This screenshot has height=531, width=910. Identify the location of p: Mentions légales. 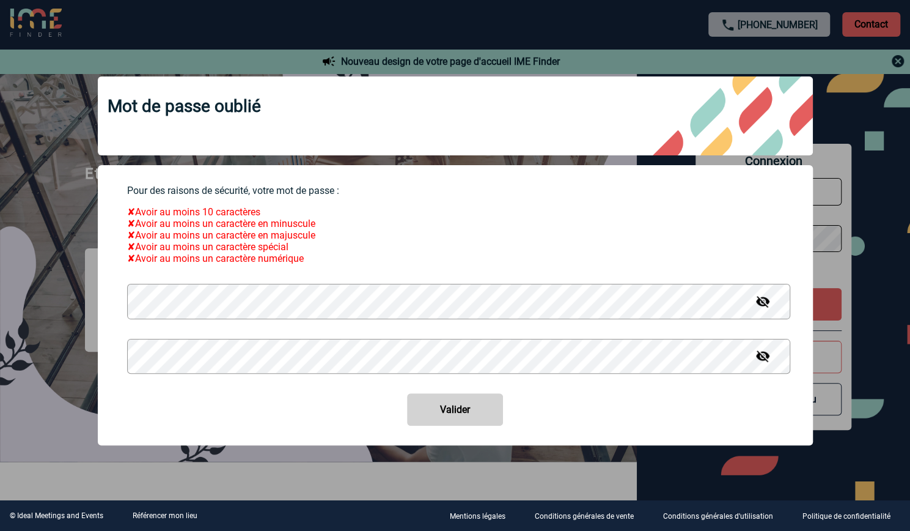
(477, 517).